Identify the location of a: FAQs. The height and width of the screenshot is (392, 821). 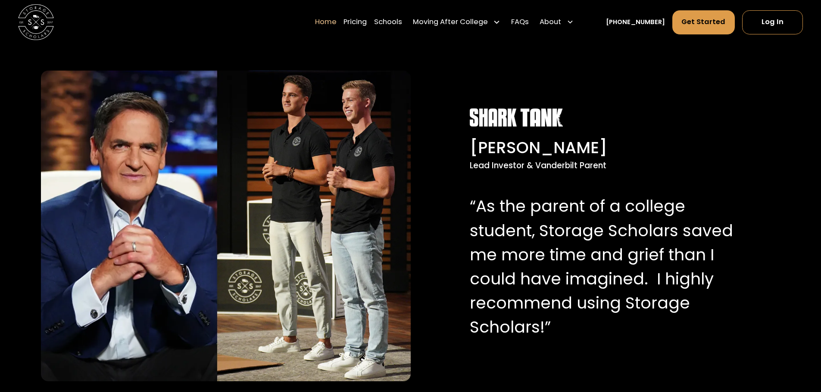
(520, 22).